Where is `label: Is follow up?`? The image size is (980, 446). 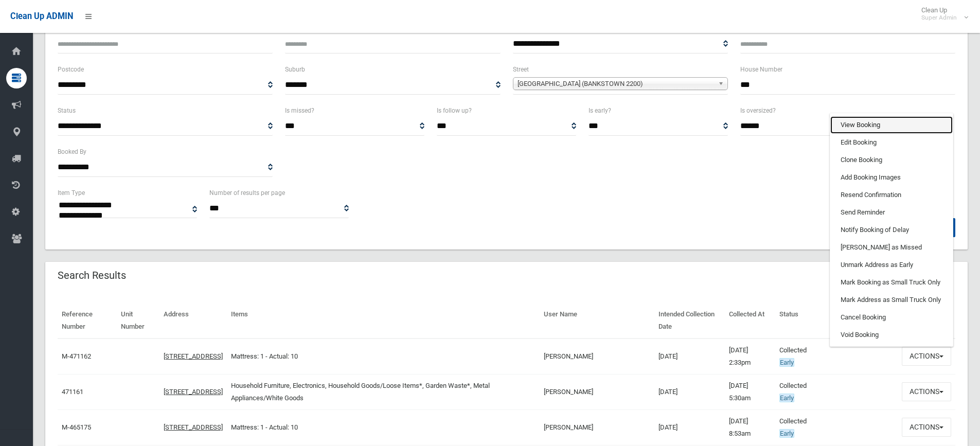
label: Is follow up? is located at coordinates (455, 111).